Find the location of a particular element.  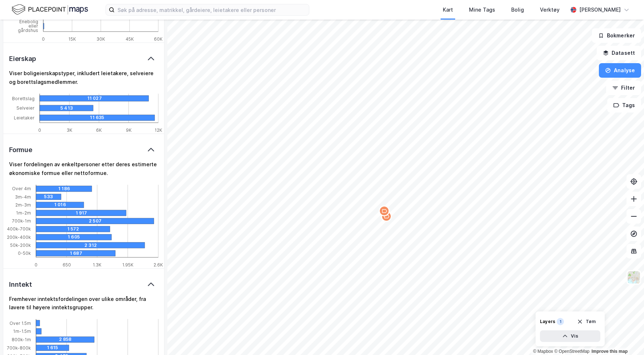

tspan: 3K is located at coordinates (69, 129).